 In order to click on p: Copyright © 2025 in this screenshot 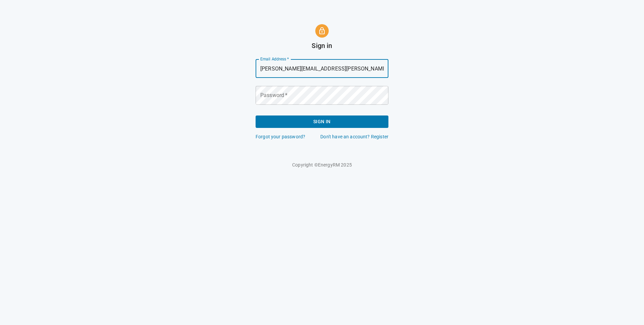, I will do `click(322, 165)`.